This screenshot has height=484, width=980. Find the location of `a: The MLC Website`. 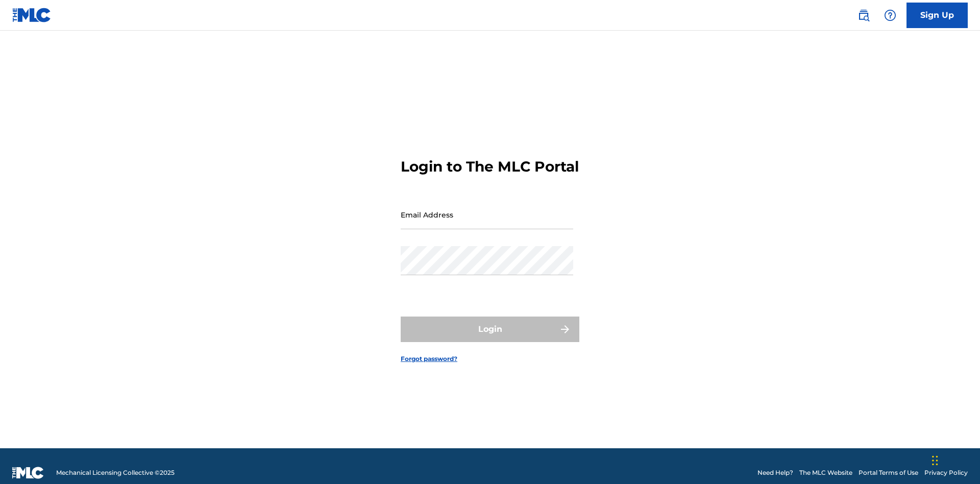

a: The MLC Website is located at coordinates (826, 473).